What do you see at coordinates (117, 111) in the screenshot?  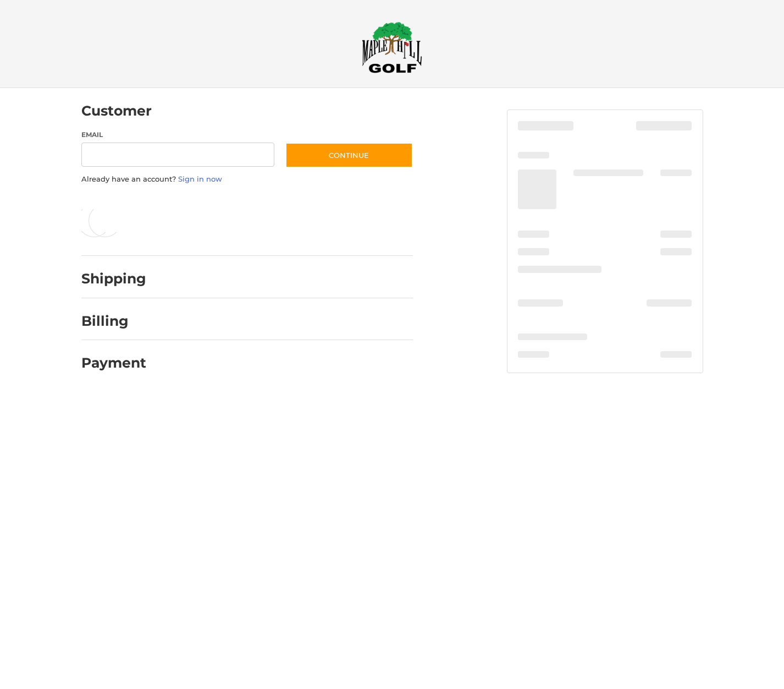 I see `h2: Customer` at bounding box center [117, 111].